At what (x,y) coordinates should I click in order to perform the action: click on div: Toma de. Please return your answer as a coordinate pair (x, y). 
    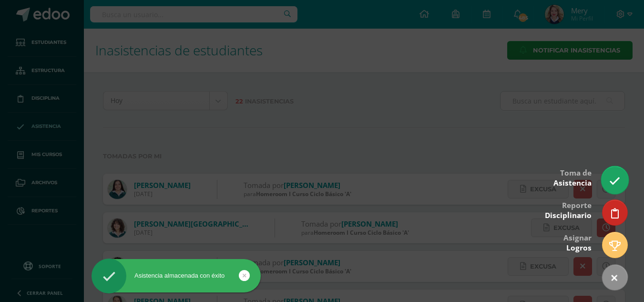
    Looking at the image, I should click on (572, 177).